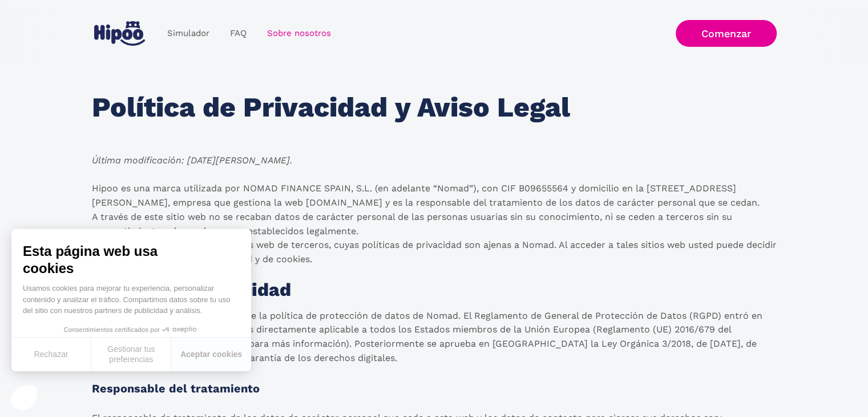  Describe the element at coordinates (188, 33) in the screenshot. I see `a: Simulador` at that location.